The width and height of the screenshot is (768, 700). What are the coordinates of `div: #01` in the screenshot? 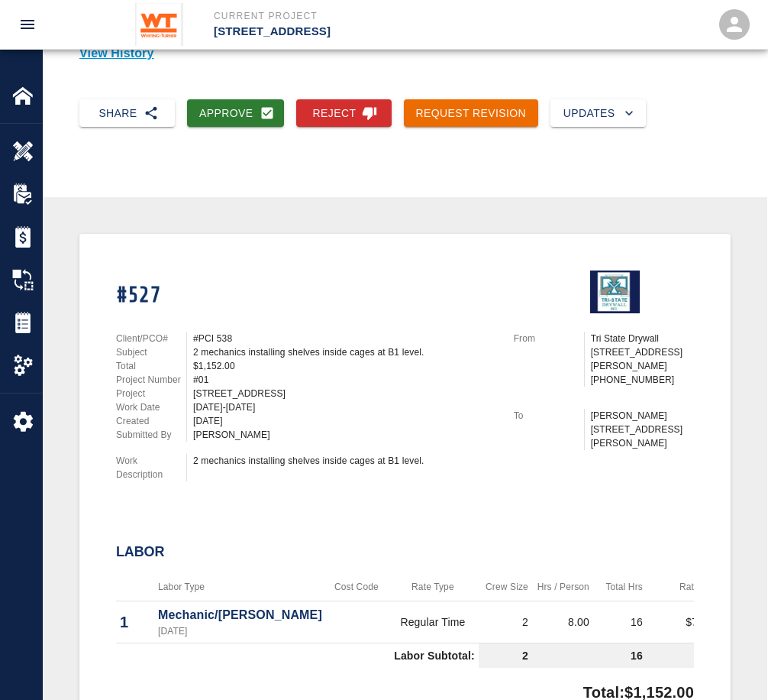 It's located at (344, 380).